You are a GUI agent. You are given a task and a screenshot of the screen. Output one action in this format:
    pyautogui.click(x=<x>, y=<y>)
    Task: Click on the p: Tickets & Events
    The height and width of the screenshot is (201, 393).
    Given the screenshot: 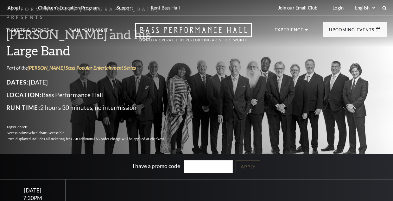 What is the action you would take?
    pyautogui.click(x=28, y=32)
    